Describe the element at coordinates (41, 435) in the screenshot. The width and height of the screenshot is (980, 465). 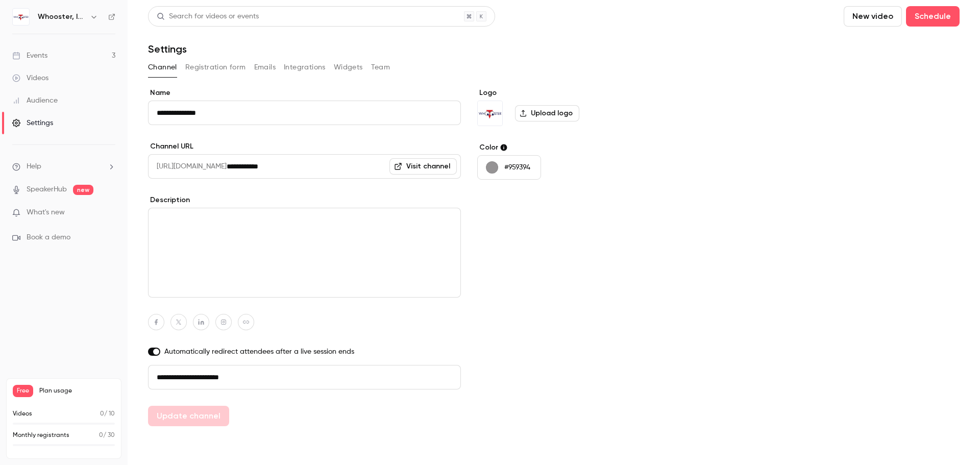
I see `p: Monthly registrants` at that location.